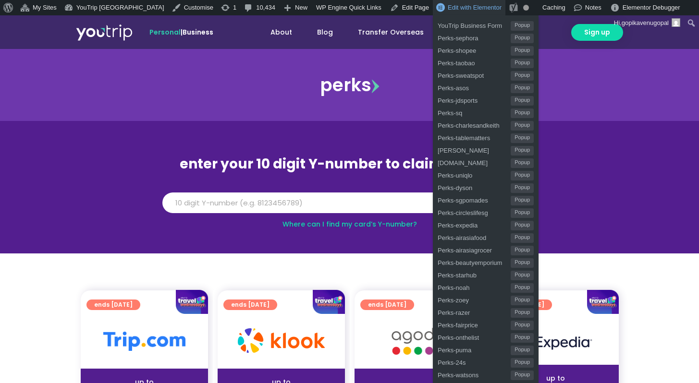 The width and height of the screenshot is (699, 383). What do you see at coordinates (474, 337) in the screenshot?
I see `span: Perks-onthelist` at bounding box center [474, 337].